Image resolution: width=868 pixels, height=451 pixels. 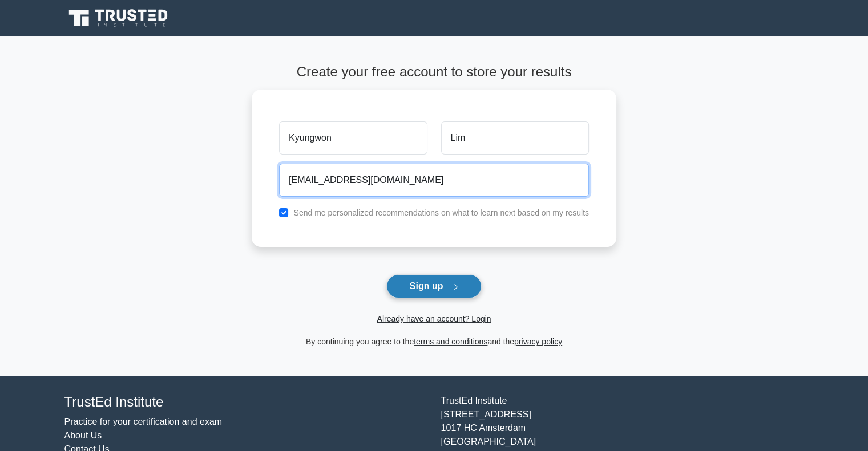 What do you see at coordinates (434, 342) in the screenshot?
I see `div: By continuing you agree to the and the` at bounding box center [434, 342].